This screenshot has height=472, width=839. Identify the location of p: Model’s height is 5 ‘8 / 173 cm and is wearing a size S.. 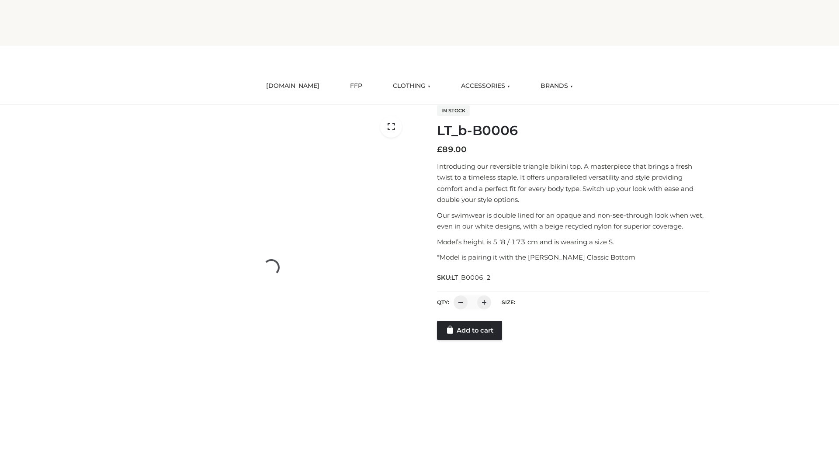
(573, 242).